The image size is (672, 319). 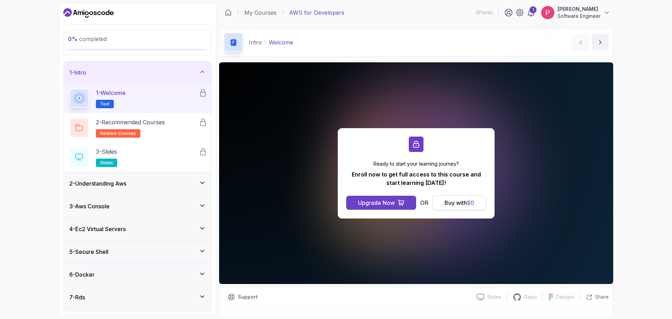 I want to click on p: Repo, so click(x=530, y=297).